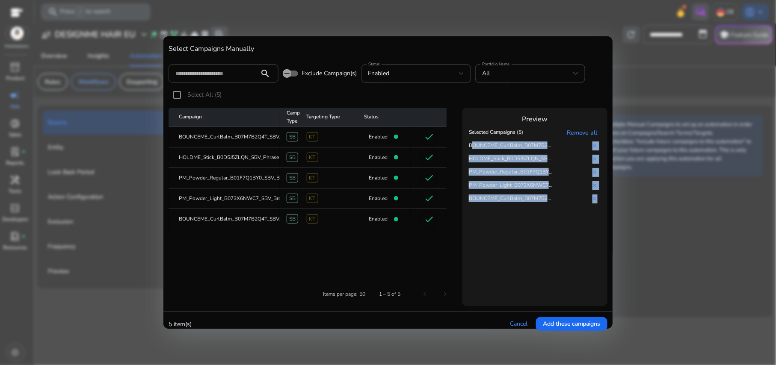  Describe the element at coordinates (518, 324) in the screenshot. I see `a: Cancel` at that location.